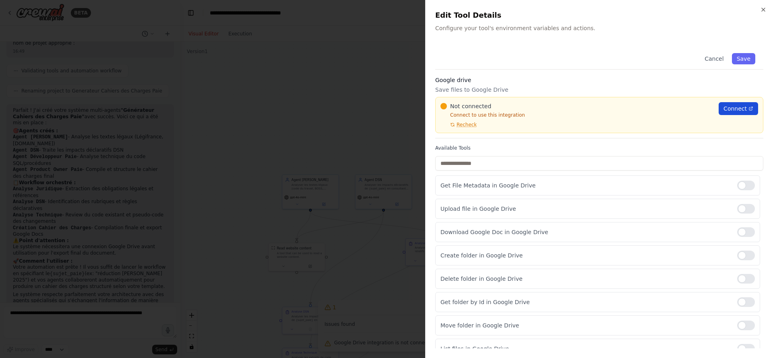 This screenshot has height=358, width=773. Describe the element at coordinates (599, 28) in the screenshot. I see `p: Configure your tool's environment variables and actions.` at that location.